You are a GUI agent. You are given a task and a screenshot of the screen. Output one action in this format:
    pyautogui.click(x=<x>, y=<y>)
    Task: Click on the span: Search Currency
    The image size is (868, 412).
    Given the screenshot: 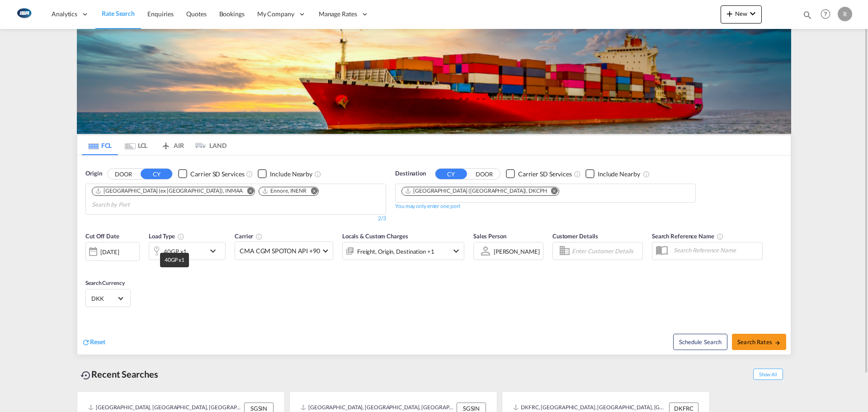 What is the action you would take?
    pyautogui.click(x=105, y=283)
    